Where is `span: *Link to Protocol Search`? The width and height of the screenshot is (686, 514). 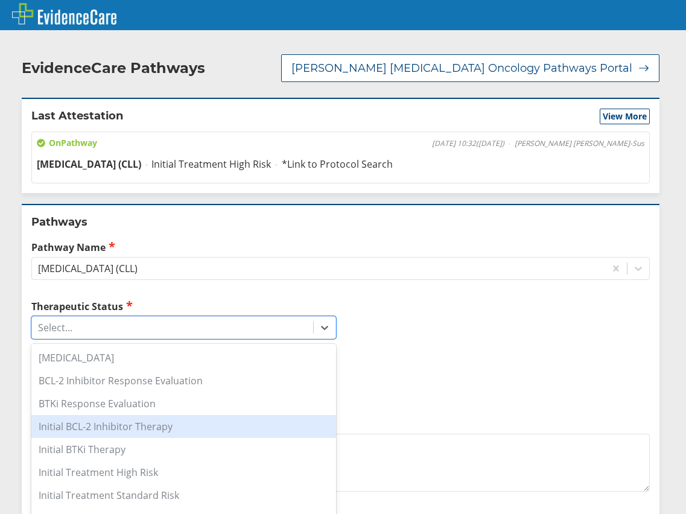
span: *Link to Protocol Search is located at coordinates (337, 164).